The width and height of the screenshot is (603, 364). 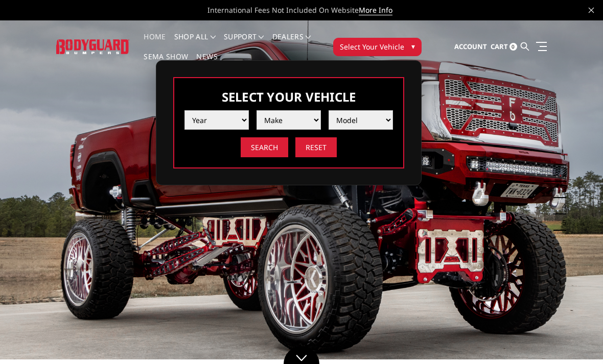 I want to click on h3: Select Your Vehicle, so click(x=289, y=96).